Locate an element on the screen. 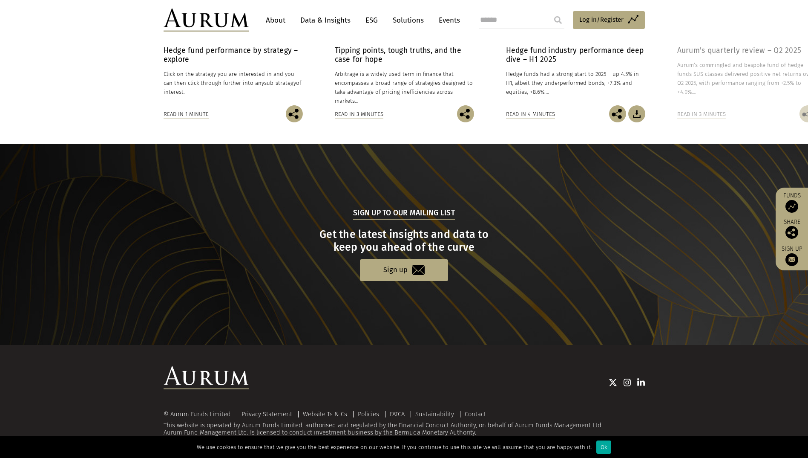  h3: Get the latest insights and data to keep you ahead of the curve is located at coordinates (404, 241).